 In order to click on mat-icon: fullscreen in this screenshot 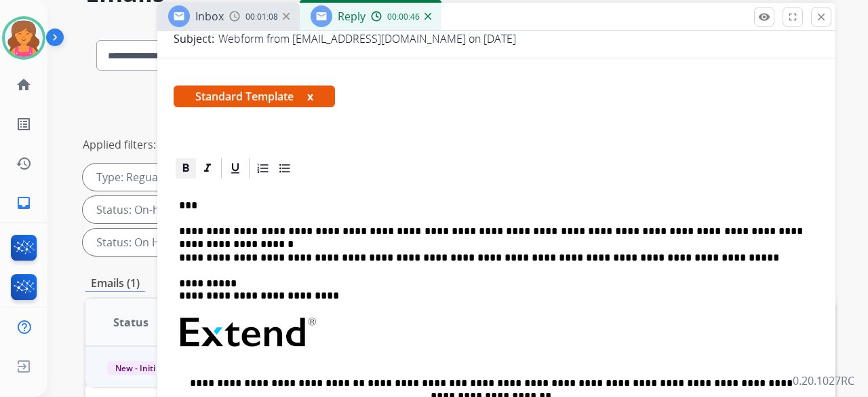, I will do `click(792, 17)`.